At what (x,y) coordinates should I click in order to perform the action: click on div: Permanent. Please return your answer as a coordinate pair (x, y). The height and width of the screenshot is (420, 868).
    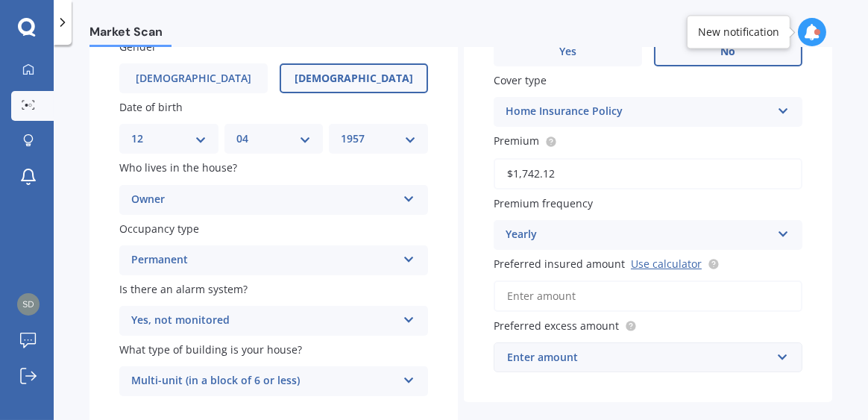
    Looking at the image, I should click on (263, 260).